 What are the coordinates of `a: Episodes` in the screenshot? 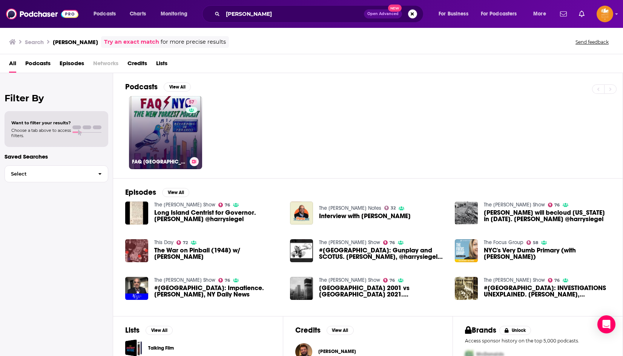 It's located at (72, 65).